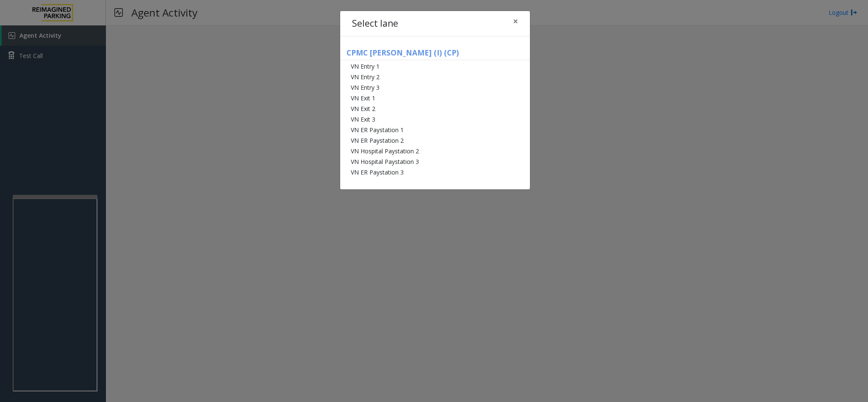  What do you see at coordinates (435, 77) in the screenshot?
I see `li: VN Entry 2` at bounding box center [435, 77].